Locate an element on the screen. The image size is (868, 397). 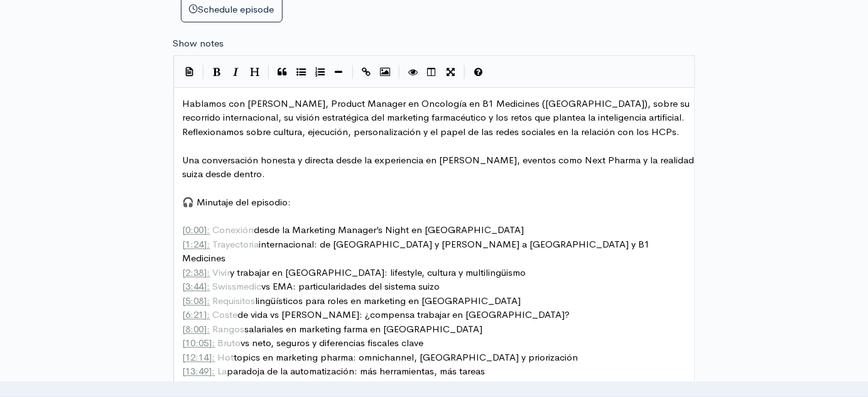
span: Trayectoria is located at coordinates (236, 244).